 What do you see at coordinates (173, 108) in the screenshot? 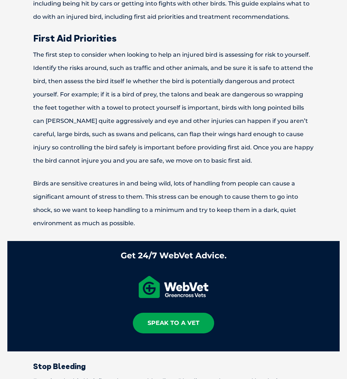
I see `p: The first step to consider when looking to help an injured bird is assessing for risk to yourself...` at bounding box center [173, 108].